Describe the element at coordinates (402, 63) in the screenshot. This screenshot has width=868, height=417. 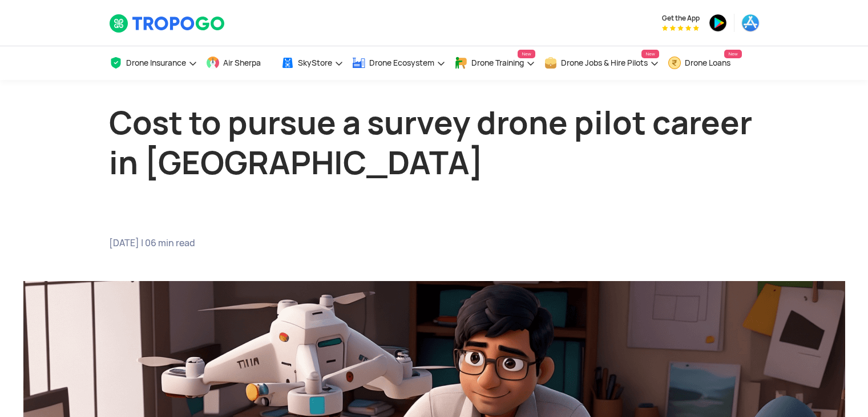
I see `span: Drone Ecosystem` at that location.